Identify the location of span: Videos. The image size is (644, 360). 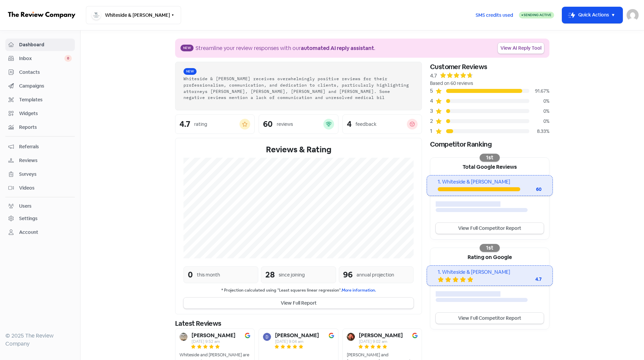
(45, 188).